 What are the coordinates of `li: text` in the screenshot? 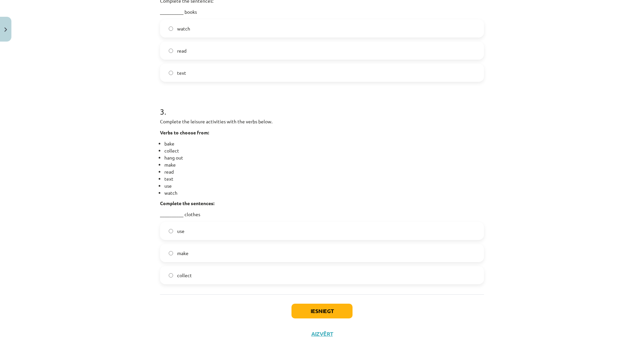 It's located at (324, 179).